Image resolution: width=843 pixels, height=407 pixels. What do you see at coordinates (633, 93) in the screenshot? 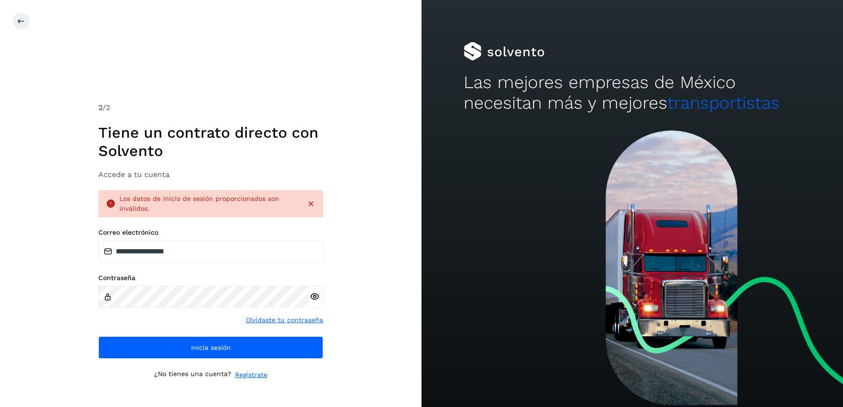
I see `h2: Las mejores empresas de México necesitan más y mejores` at bounding box center [633, 93].